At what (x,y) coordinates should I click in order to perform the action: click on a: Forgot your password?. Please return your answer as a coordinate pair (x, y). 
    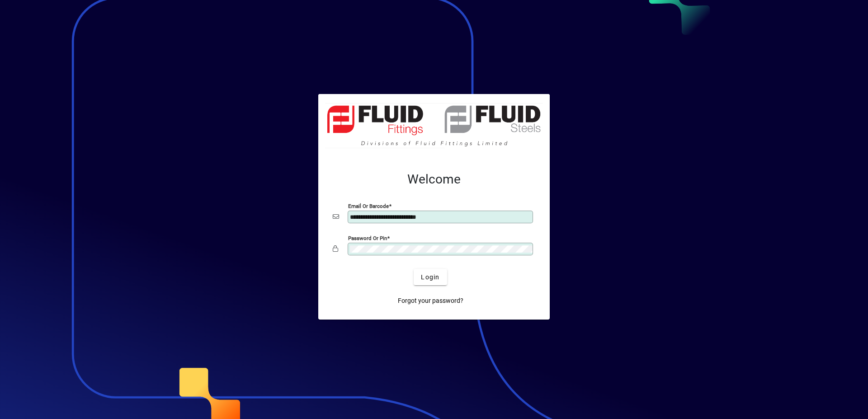
    Looking at the image, I should click on (430, 301).